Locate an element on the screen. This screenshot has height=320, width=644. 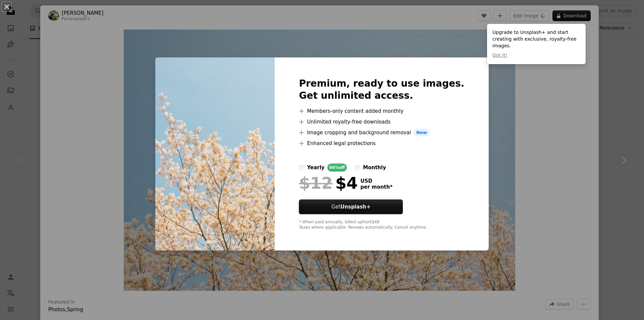
img: premium_photo-1707229723342-1dc24b80ffd6 is located at coordinates (215, 154).